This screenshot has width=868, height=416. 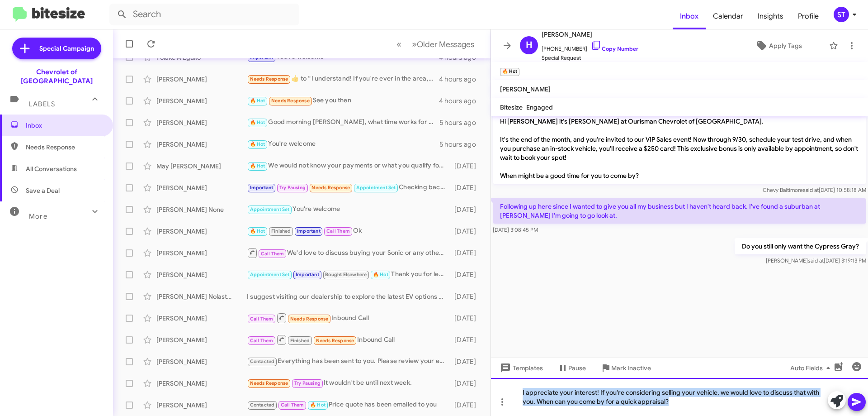 I want to click on button: Auto Fields, so click(x=812, y=368).